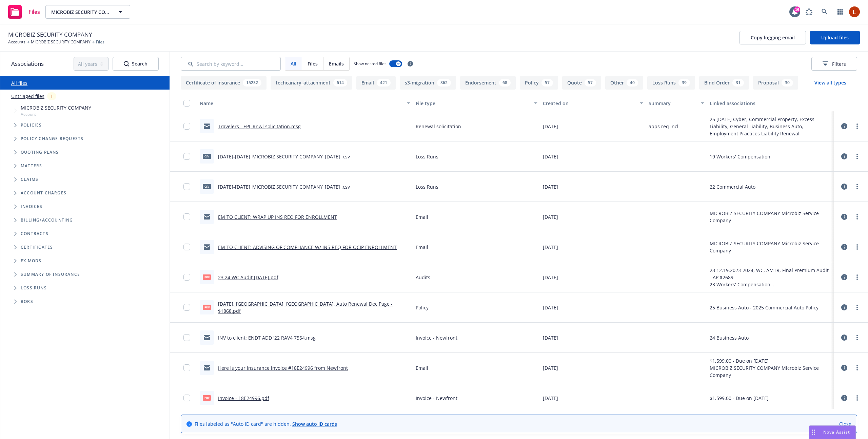 The width and height of the screenshot is (868, 439). What do you see at coordinates (438, 126) in the screenshot?
I see `span: Renewal solicitation` at bounding box center [438, 126].